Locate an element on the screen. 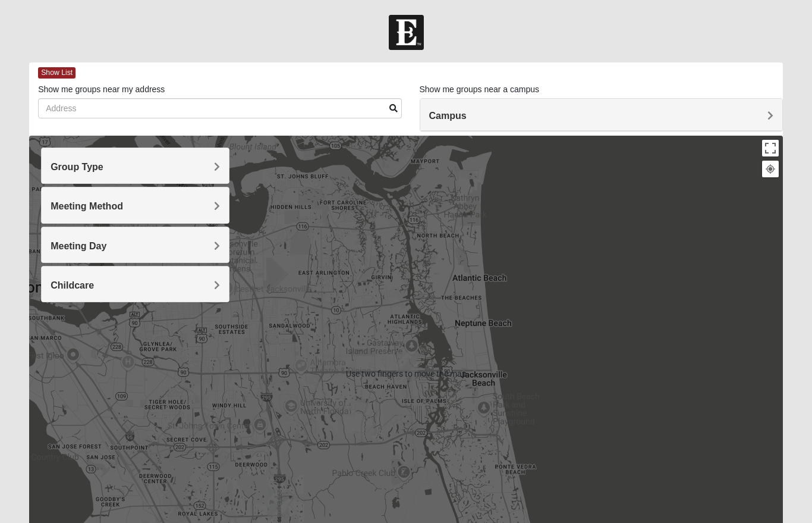 The width and height of the screenshot is (812, 523). img: Church of Eleven22 Logo is located at coordinates (406, 32).